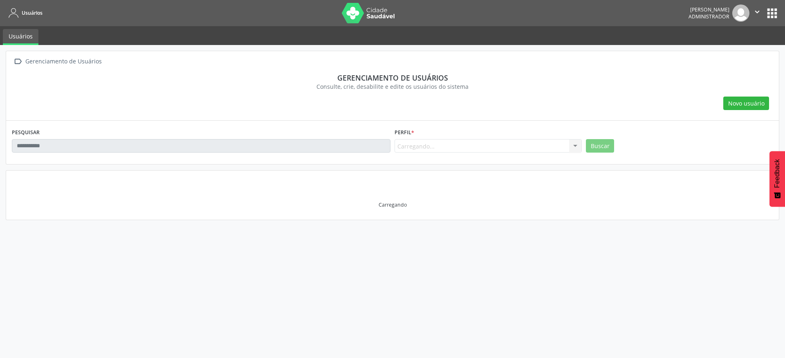 The width and height of the screenshot is (785, 358). I want to click on span: Administrador, so click(709, 16).